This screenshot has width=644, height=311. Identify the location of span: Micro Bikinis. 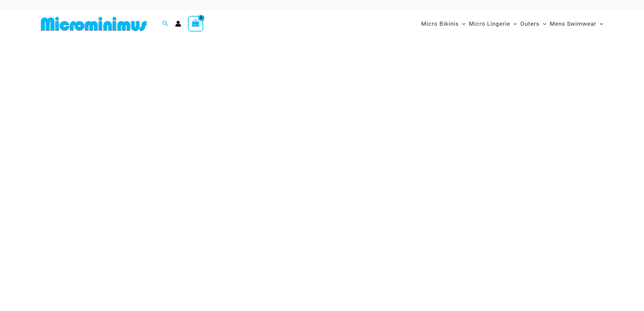
(440, 23).